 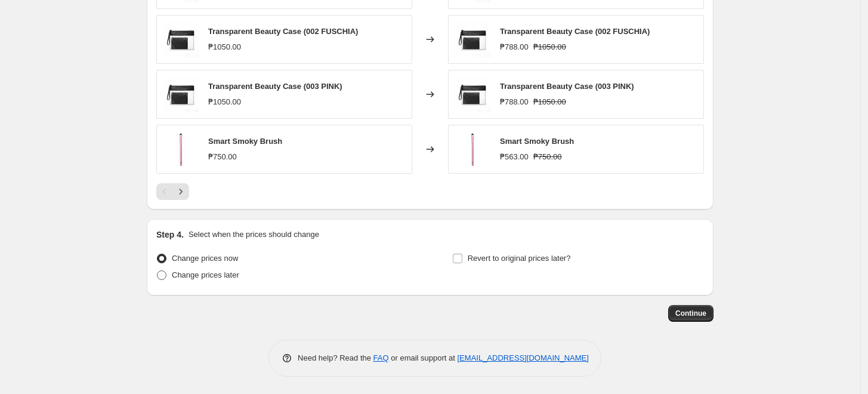 I want to click on p: Select when the prices should change, so click(x=254, y=234).